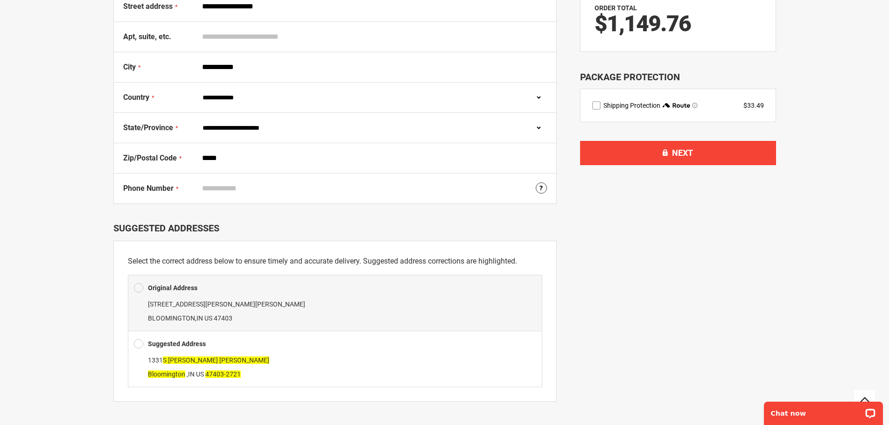  Describe the element at coordinates (148, 6) in the screenshot. I see `span: Street address` at that location.